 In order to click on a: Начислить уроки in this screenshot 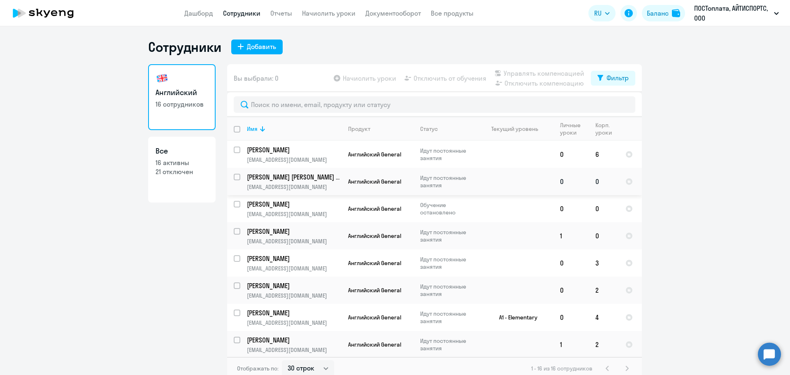, I will do `click(329, 13)`.